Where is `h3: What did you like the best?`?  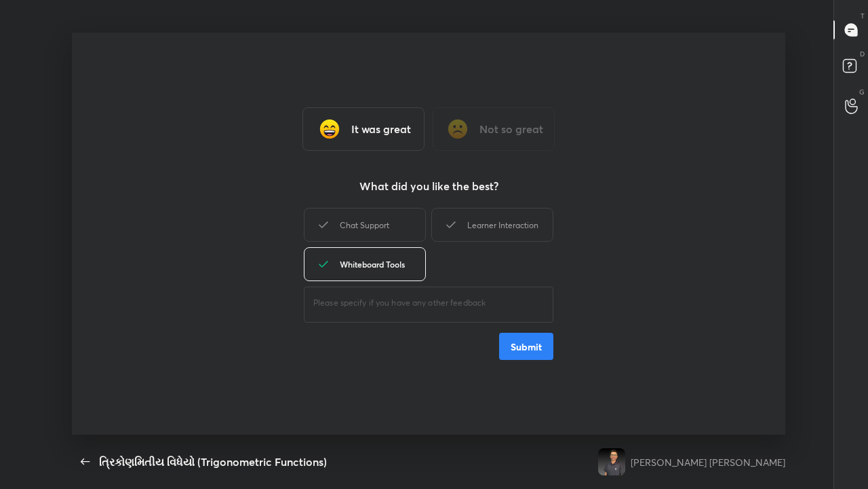
h3: What did you like the best? is located at coordinates (429, 186).